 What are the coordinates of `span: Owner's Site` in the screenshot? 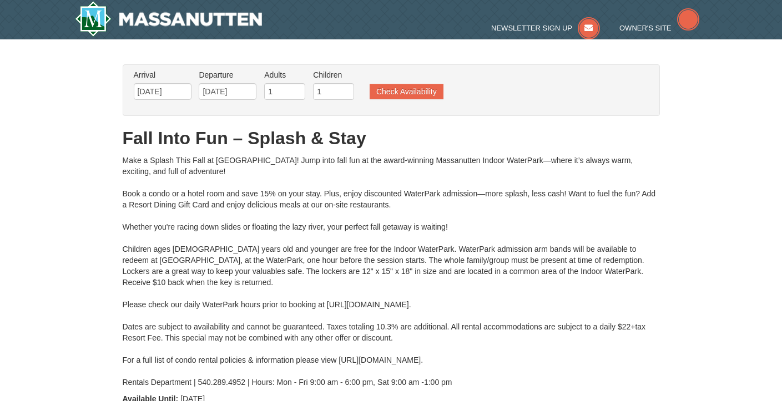 It's located at (645, 28).